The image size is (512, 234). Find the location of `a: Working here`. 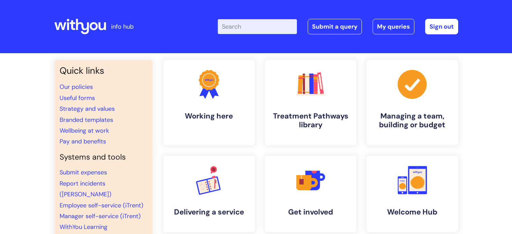

a: Working here is located at coordinates (209, 102).